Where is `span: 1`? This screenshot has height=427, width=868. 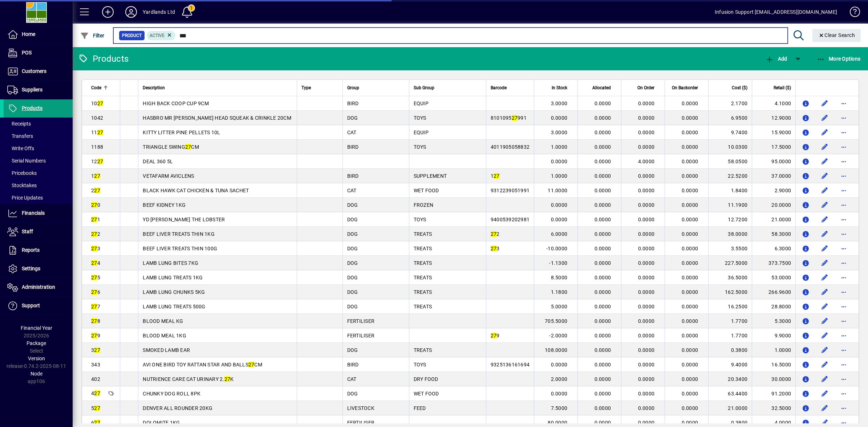
span: 1 is located at coordinates (495, 176).